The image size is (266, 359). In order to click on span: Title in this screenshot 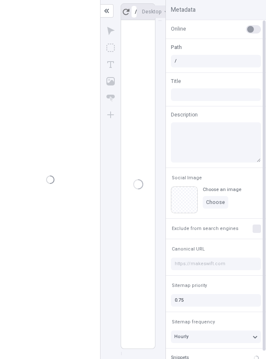, I will do `click(176, 81)`.